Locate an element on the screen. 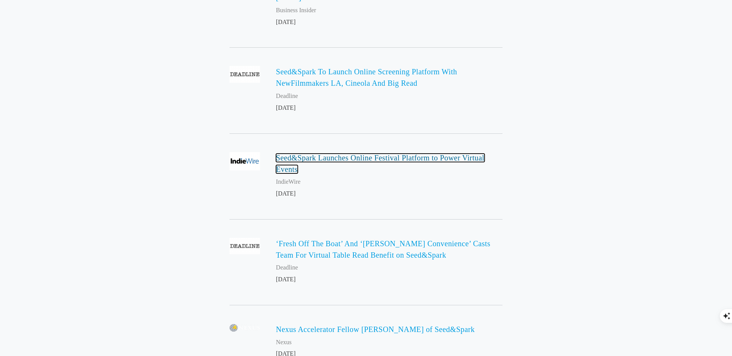 The image size is (732, 356). p: IndieWire is located at coordinates (389, 182).